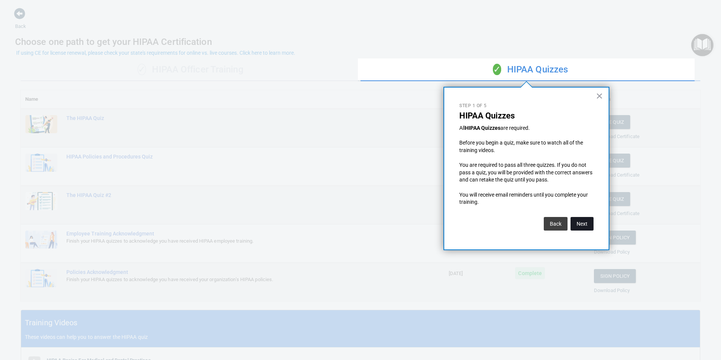 The width and height of the screenshot is (721, 360). I want to click on p: Step 1 of 5, so click(527, 106).